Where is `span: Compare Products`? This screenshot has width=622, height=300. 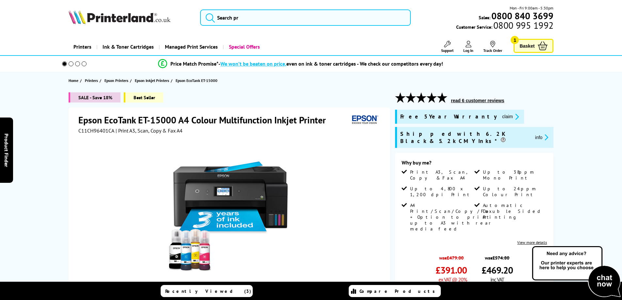
span: Compare Products is located at coordinates (399, 291).